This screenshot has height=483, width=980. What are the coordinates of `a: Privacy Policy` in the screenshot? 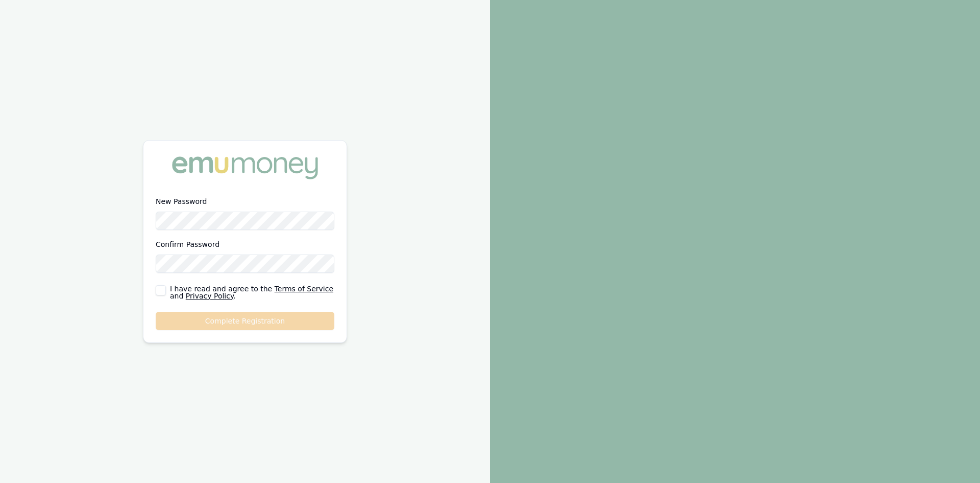 It's located at (210, 296).